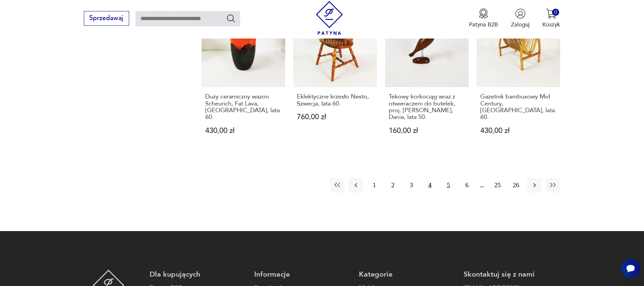 Image resolution: width=644 pixels, height=286 pixels. I want to click on div: 0, so click(556, 12).